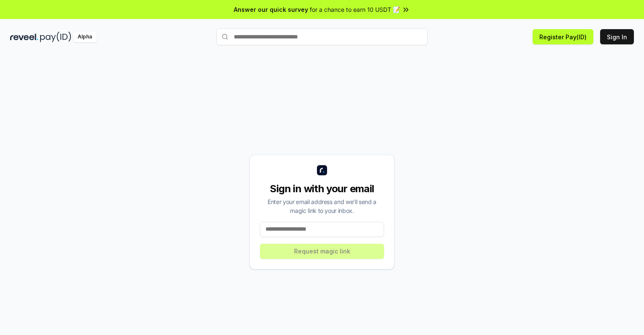 The image size is (644, 335). I want to click on img: reveel_dark, so click(24, 37).